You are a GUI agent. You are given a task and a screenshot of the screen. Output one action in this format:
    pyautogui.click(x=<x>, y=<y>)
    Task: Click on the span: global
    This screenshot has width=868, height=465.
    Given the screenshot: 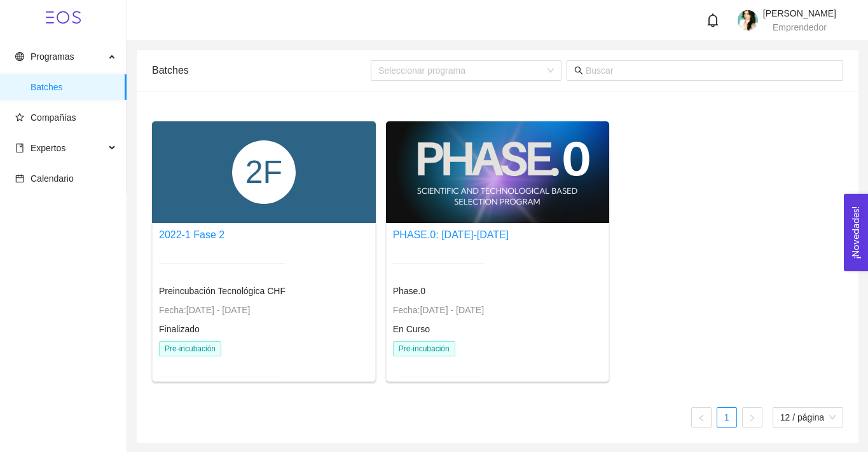 What is the action you would take?
    pyautogui.click(x=20, y=57)
    